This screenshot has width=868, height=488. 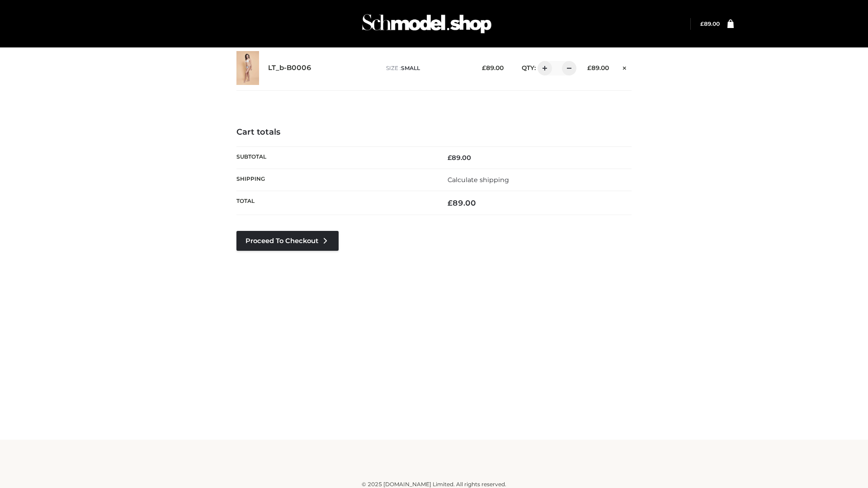 What do you see at coordinates (543, 68) in the screenshot?
I see `div: QTY:` at bounding box center [543, 68].